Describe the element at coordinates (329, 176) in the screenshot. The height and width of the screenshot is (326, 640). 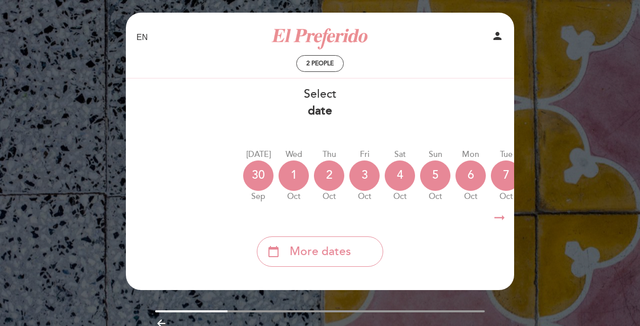
I see `div: 2` at that location.